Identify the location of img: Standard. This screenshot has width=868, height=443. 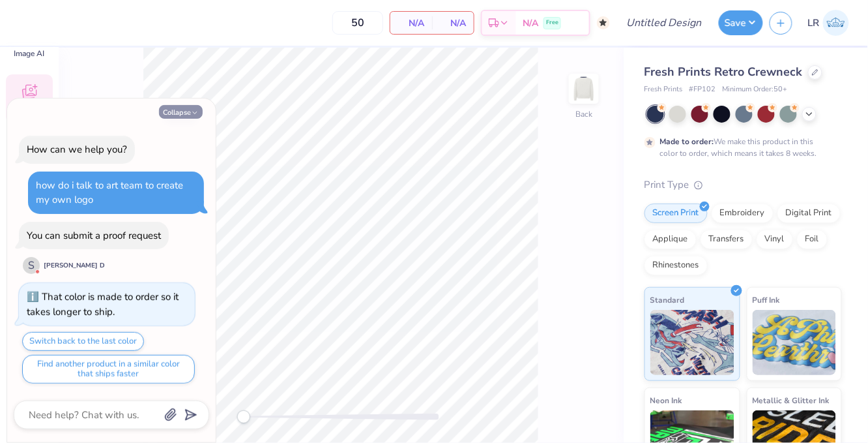
(692, 342).